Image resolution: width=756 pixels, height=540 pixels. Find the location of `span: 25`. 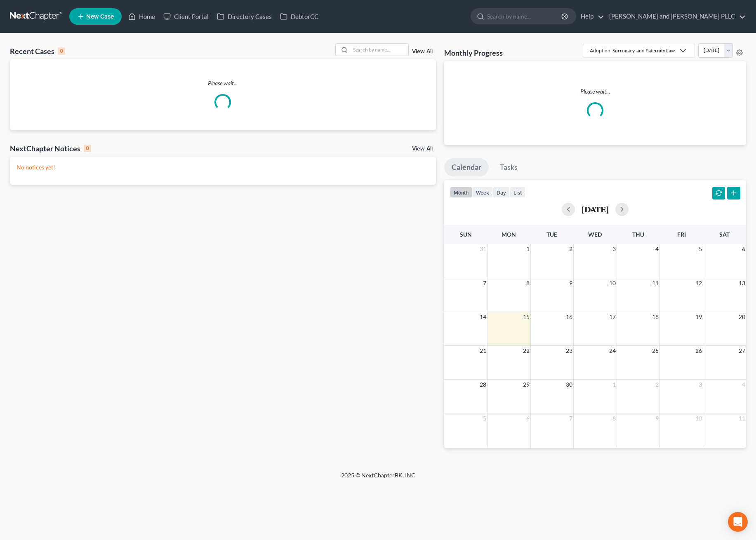

span: 25 is located at coordinates (656, 351).